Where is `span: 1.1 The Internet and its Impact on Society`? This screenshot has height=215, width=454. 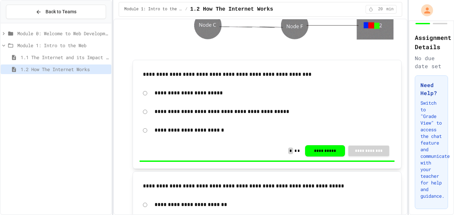 span: 1.1 The Internet and its Impact on Society is located at coordinates (64, 57).